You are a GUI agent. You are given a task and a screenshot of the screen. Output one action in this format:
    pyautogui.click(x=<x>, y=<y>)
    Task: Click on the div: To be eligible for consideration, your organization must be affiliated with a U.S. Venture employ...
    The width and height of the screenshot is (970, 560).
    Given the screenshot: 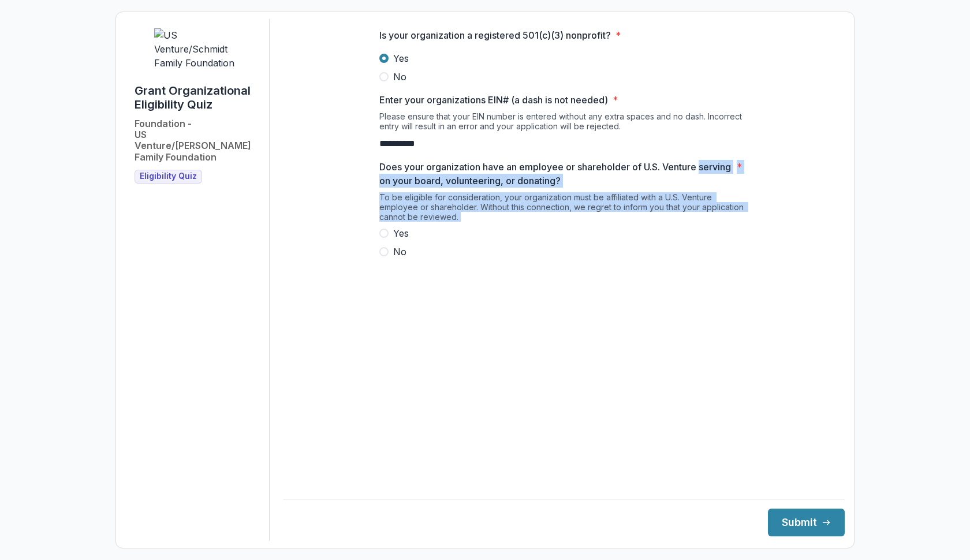 What is the action you would take?
    pyautogui.click(x=564, y=209)
    